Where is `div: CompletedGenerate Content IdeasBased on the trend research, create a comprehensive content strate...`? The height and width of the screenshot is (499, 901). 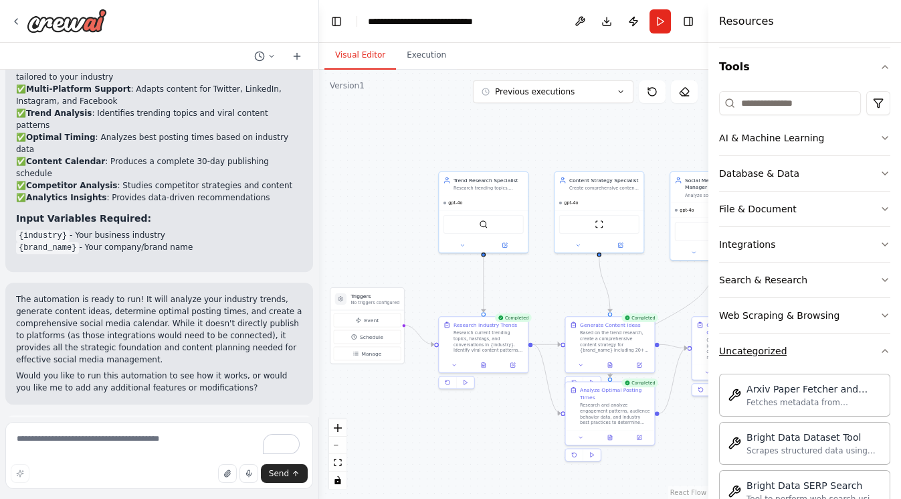
div: CompletedGenerate Content IdeasBased on the trend research, create a comprehensive content strate... is located at coordinates (610, 353).